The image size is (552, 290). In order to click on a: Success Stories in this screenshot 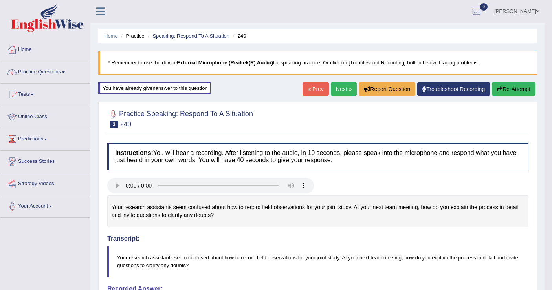, I will do `click(45, 161)`.